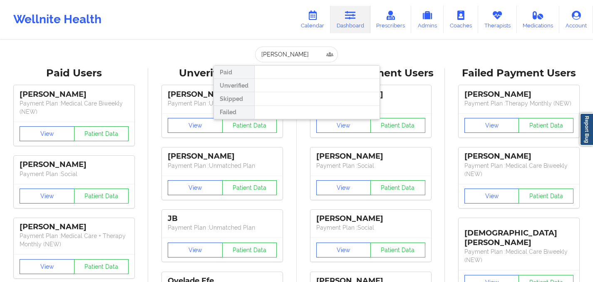 This screenshot has width=593, height=282. What do you see at coordinates (350, 20) in the screenshot?
I see `a: Dashboard` at bounding box center [350, 20].